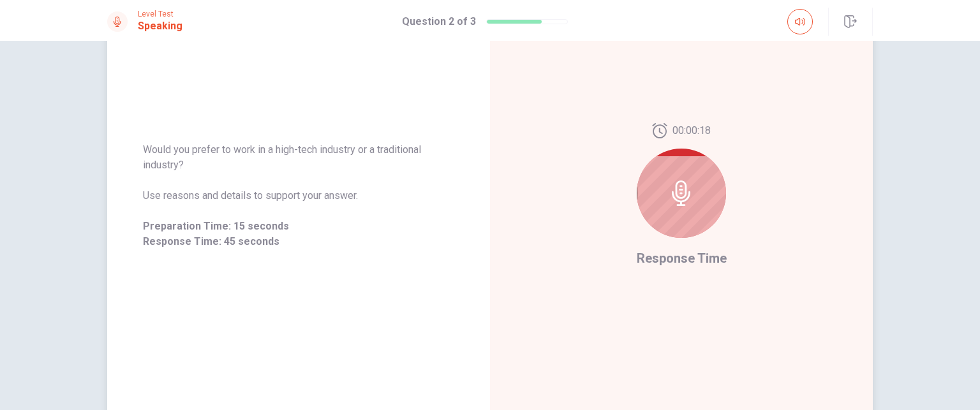 Image resolution: width=980 pixels, height=410 pixels. I want to click on h1: Question 2 of 3, so click(439, 21).